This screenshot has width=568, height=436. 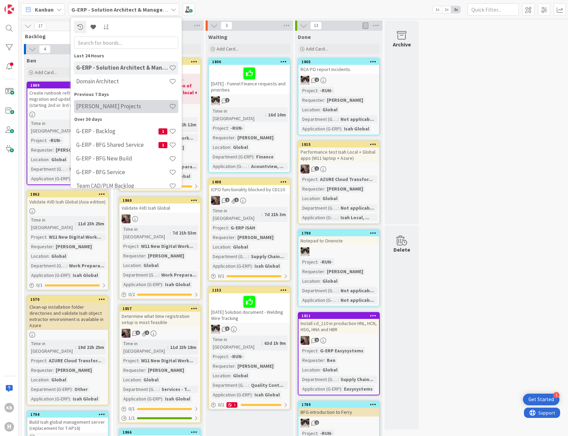 What do you see at coordinates (86, 266) in the screenshot?
I see `div: Work Prepara...` at bounding box center [86, 266].